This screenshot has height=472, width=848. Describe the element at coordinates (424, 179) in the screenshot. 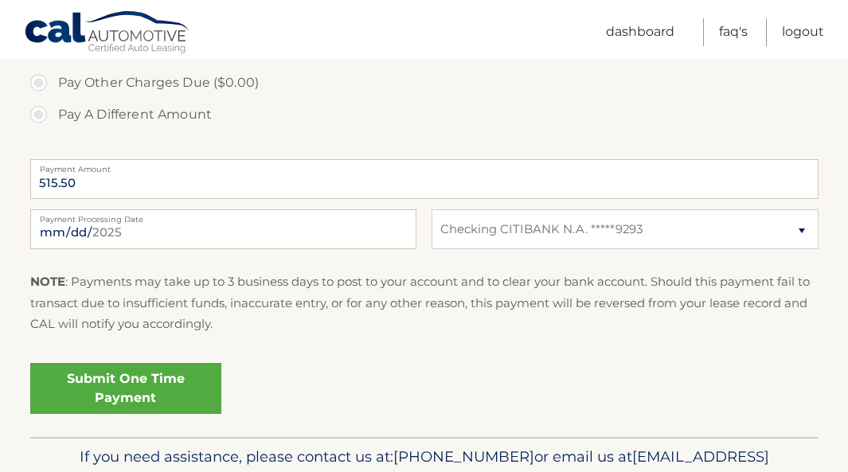

I see `input: Payment Amount` at that location.